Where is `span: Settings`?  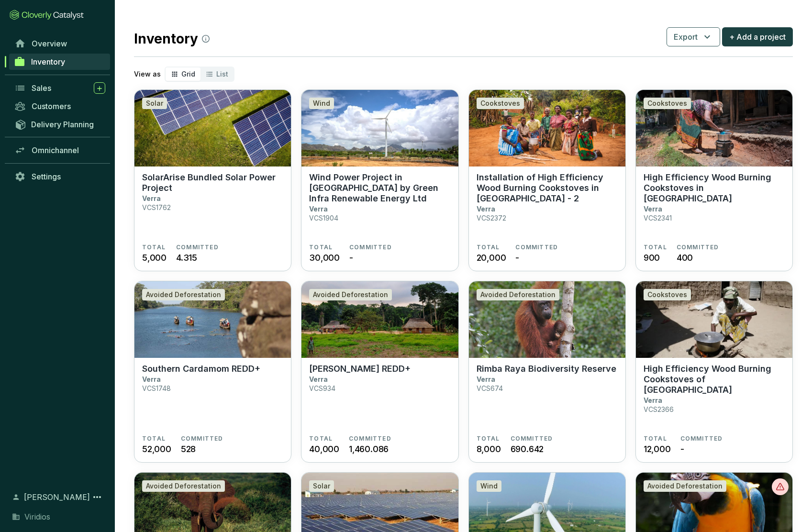
span: Settings is located at coordinates (46, 176).